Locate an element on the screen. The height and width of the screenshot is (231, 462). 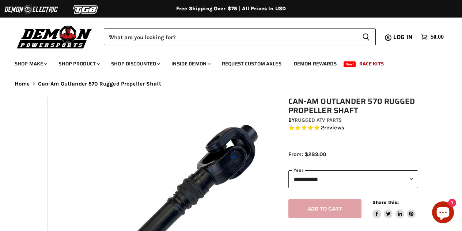
span: Rated 5.0 out of 5 stars 2 reviews is located at coordinates (353, 128).